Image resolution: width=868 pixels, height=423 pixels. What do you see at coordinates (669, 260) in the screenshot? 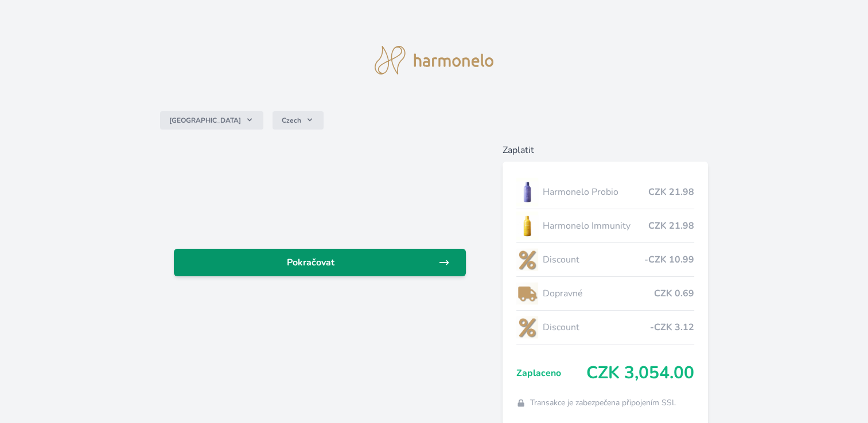
I see `span: -CZK 10.99` at bounding box center [669, 260].